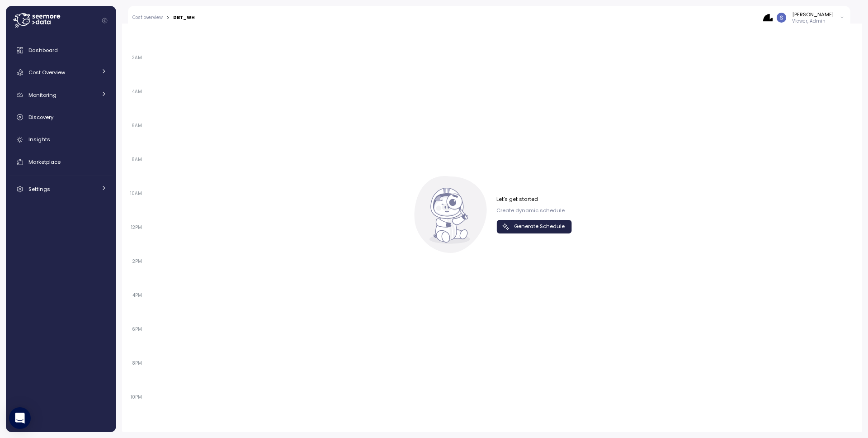  I want to click on a: Monitoring, so click(61, 95).